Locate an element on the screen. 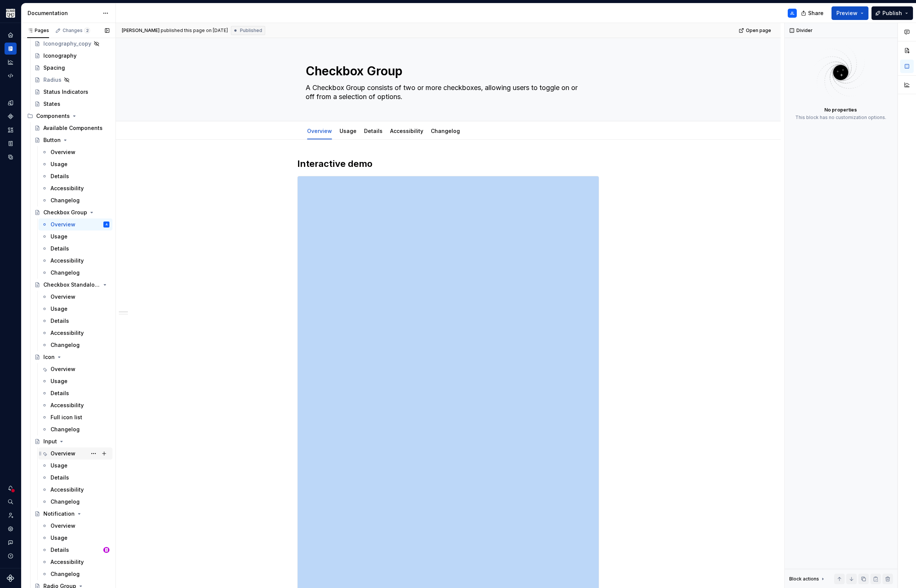 The width and height of the screenshot is (916, 588). button: Search ⌘K is located at coordinates (11, 502).